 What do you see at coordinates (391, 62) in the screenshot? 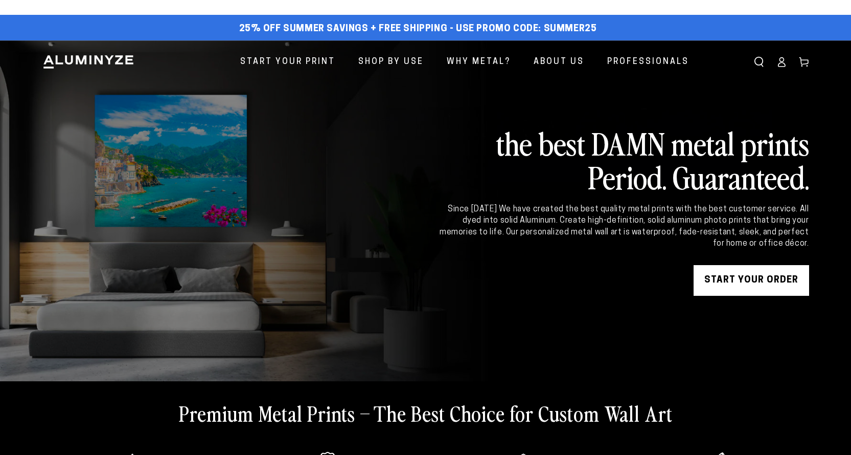
I see `a: Shop By Use` at bounding box center [391, 62].